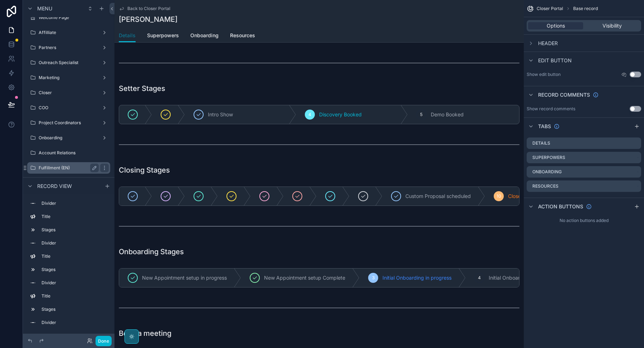 The image size is (644, 348). Describe the element at coordinates (556, 26) in the screenshot. I see `span: Options` at that location.